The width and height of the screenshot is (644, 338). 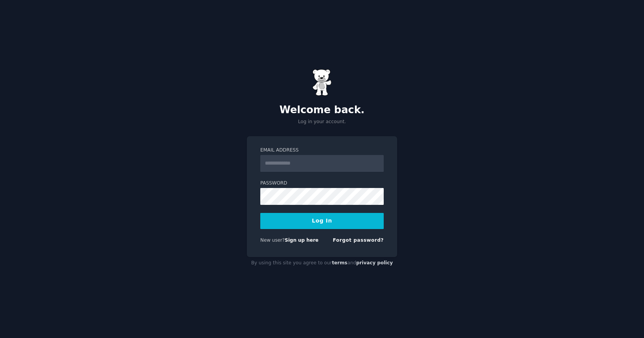 What do you see at coordinates (322, 150) in the screenshot?
I see `label: Email Address` at bounding box center [322, 150].